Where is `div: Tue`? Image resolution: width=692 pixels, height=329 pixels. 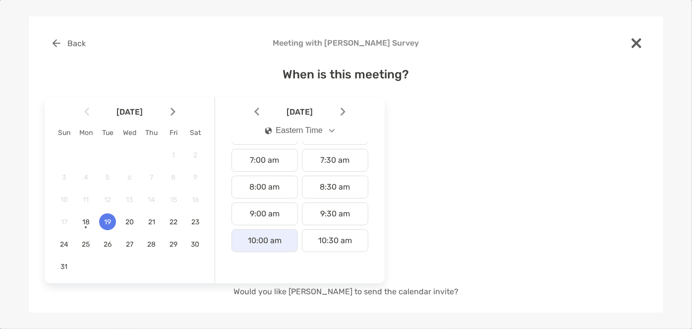
div: Tue is located at coordinates (108, 132).